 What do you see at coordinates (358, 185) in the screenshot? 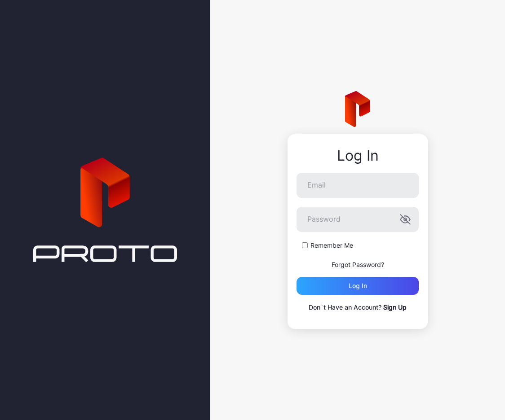
I see `input: Email` at bounding box center [358, 185].